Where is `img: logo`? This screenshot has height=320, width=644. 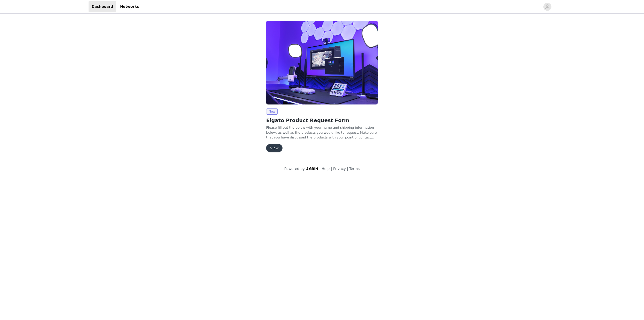
img: logo is located at coordinates (312, 169).